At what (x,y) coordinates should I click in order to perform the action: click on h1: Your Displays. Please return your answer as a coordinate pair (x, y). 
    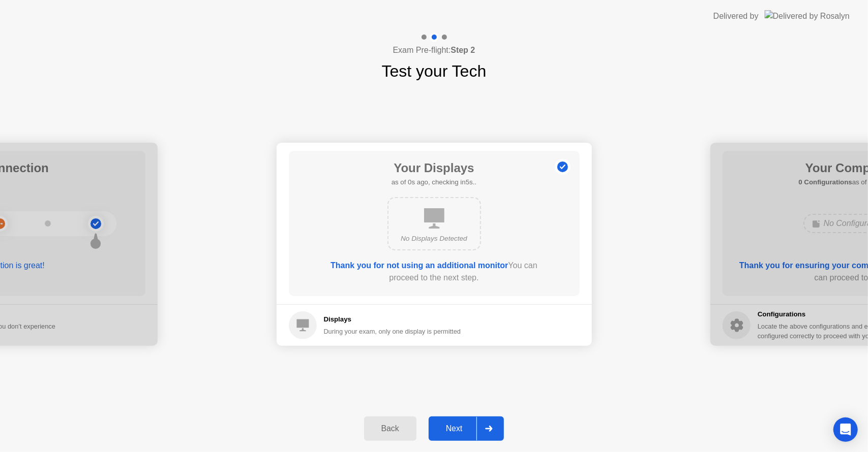
    Looking at the image, I should click on (434, 168).